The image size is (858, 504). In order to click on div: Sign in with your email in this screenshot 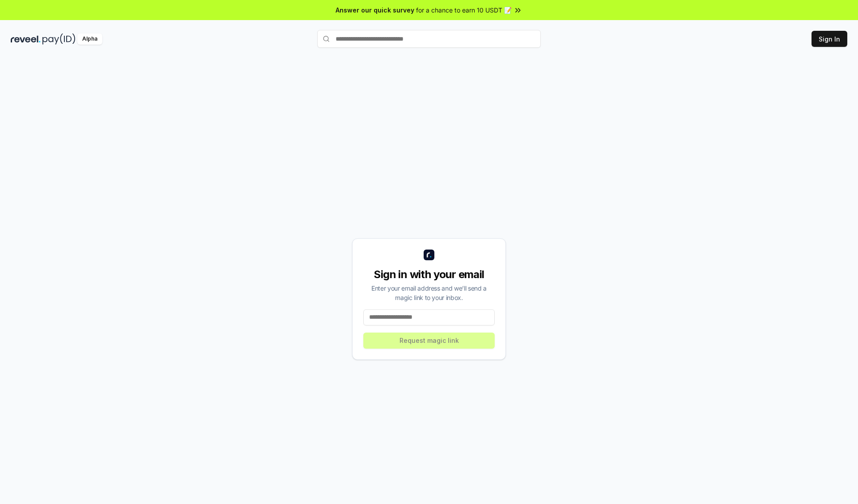, I will do `click(429, 275)`.